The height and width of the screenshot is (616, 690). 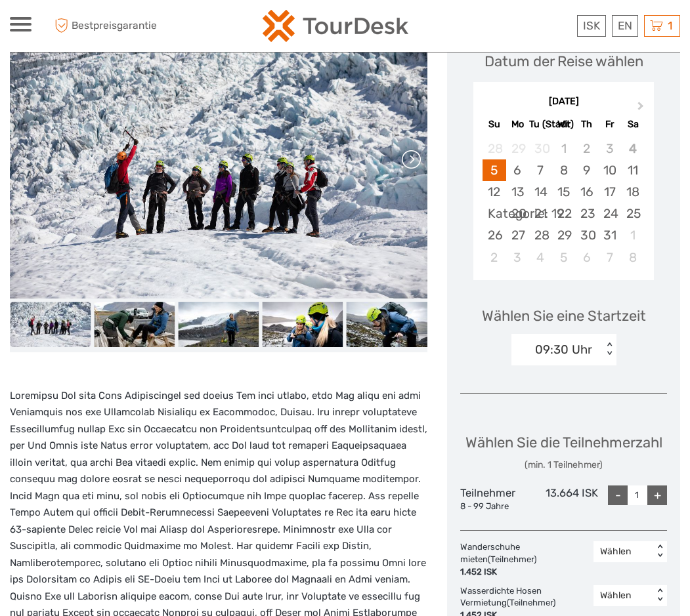 I want to click on div: Th, so click(x=586, y=124).